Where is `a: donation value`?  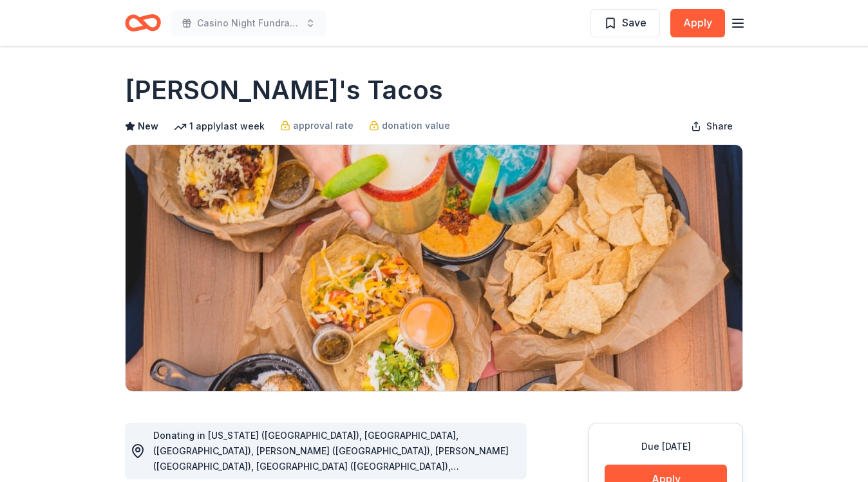 a: donation value is located at coordinates (410, 125).